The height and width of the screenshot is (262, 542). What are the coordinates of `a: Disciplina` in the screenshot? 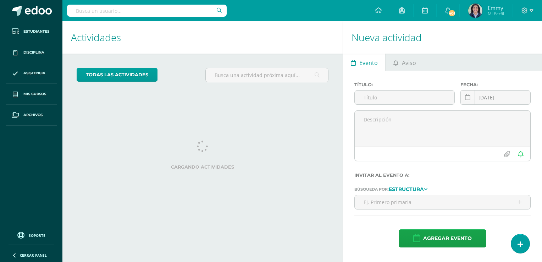 It's located at (31, 53).